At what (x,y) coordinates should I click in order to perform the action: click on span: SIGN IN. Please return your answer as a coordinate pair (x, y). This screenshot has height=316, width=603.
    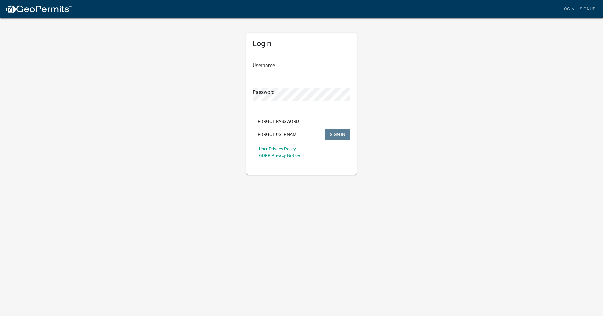
    Looking at the image, I should click on (337, 134).